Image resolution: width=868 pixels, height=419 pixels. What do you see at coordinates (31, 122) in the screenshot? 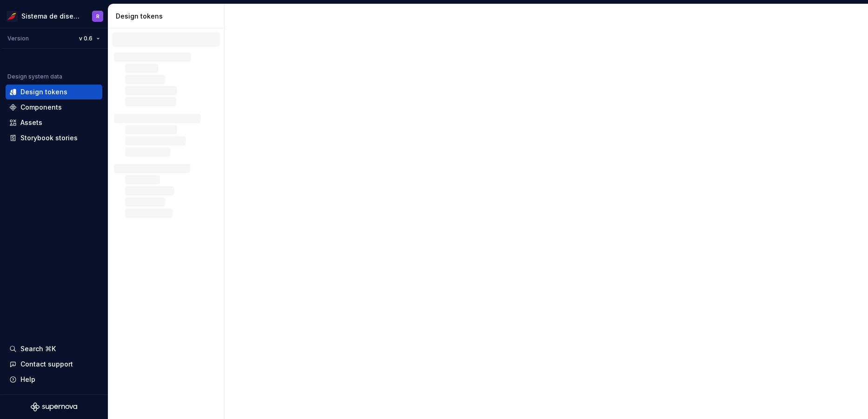
I see `div: Assets` at bounding box center [31, 122].